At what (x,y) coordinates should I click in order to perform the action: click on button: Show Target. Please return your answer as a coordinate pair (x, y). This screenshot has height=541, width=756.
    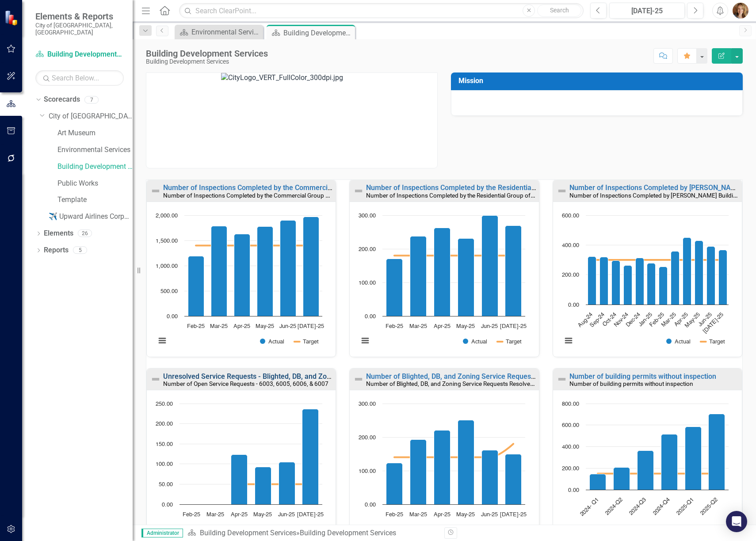
    Looking at the image, I should click on (712, 341).